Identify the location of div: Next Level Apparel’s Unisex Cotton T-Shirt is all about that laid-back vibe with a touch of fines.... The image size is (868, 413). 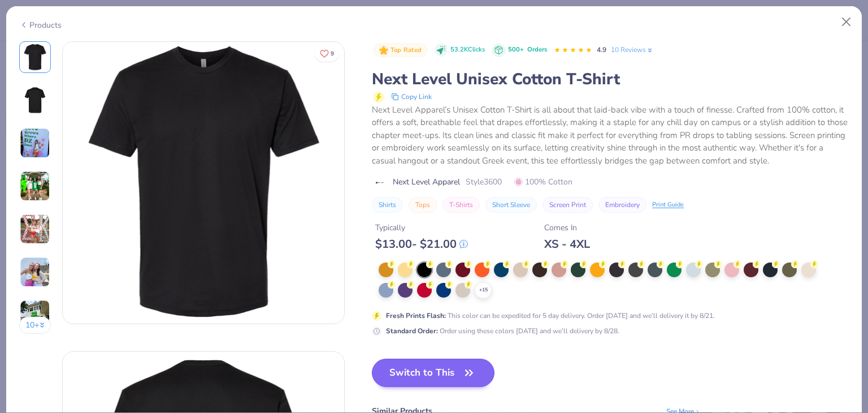
(610, 135).